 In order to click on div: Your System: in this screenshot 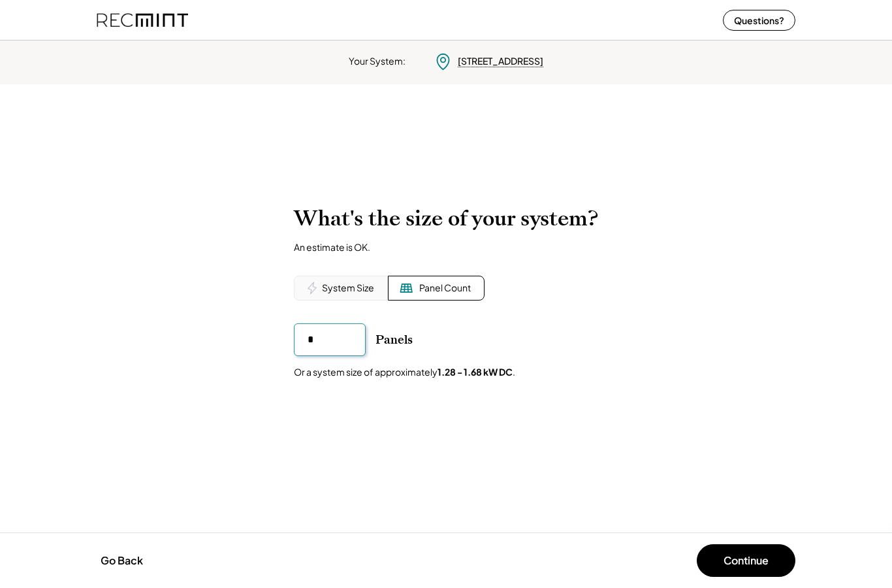, I will do `click(377, 61)`.